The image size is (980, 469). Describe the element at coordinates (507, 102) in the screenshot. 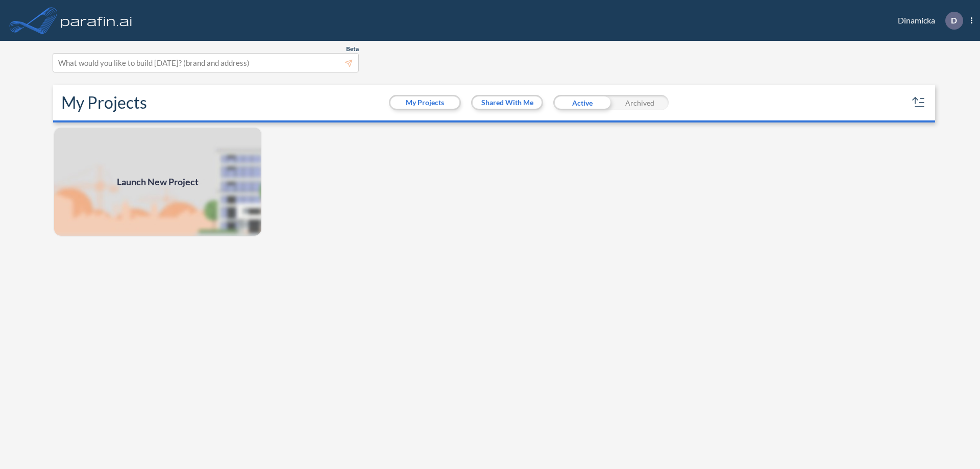

I see `button: Shared With Me` at that location.